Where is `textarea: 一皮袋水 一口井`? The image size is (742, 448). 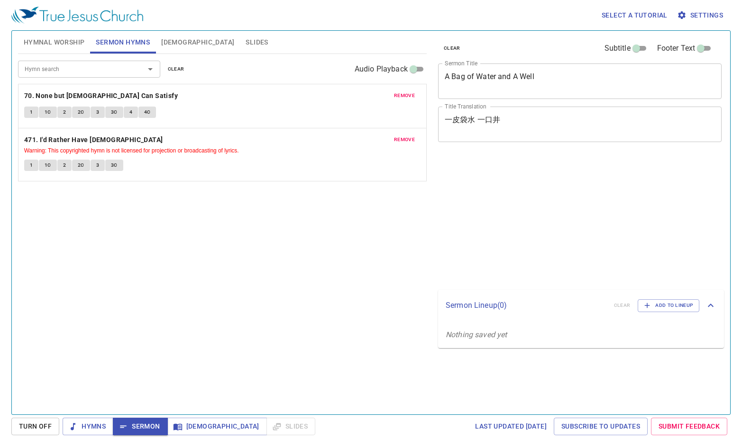 textarea: 一皮袋水 一口井 is located at coordinates (580, 124).